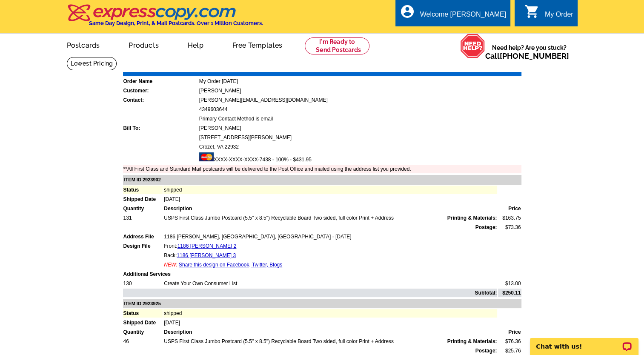 The width and height of the screenshot is (644, 355). What do you see at coordinates (143, 218) in the screenshot?
I see `td: 131` at bounding box center [143, 218].